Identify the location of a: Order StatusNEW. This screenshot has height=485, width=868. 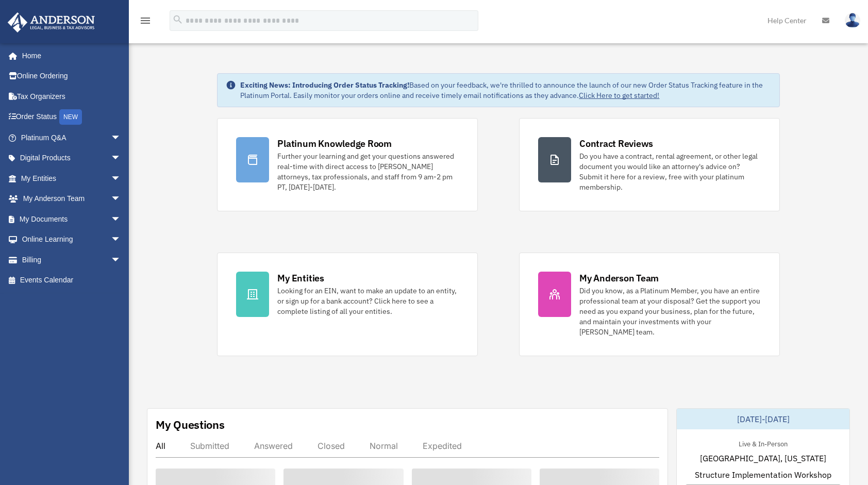
(72, 117).